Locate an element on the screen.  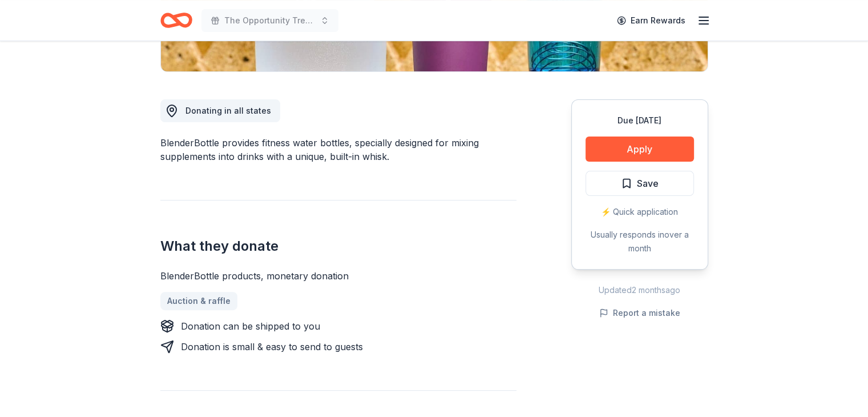
div: BlenderBottle provides fitness water bottles, specially designed for mixing supplements into drin... is located at coordinates (338, 150).